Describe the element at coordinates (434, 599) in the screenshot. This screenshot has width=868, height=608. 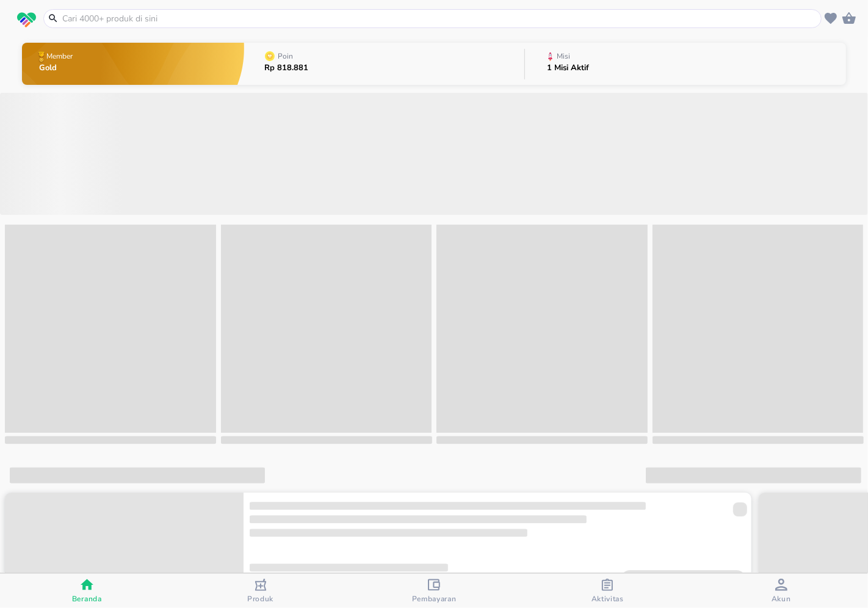
I see `span: Pembayaran` at that location.